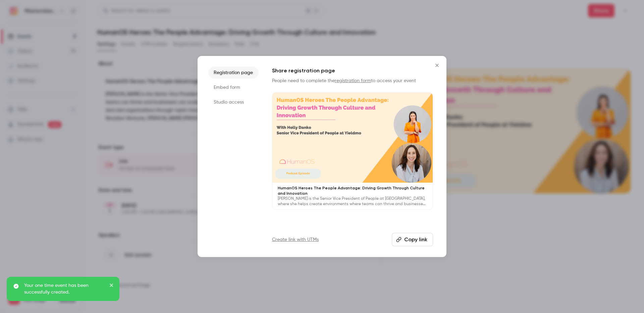 This screenshot has height=313, width=644. I want to click on a: registration form, so click(353, 81).